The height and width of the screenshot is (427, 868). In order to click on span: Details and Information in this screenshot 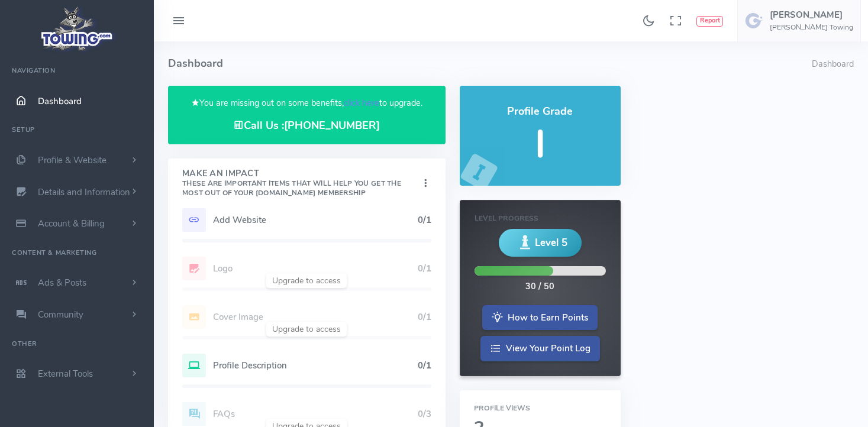, I will do `click(84, 193)`.